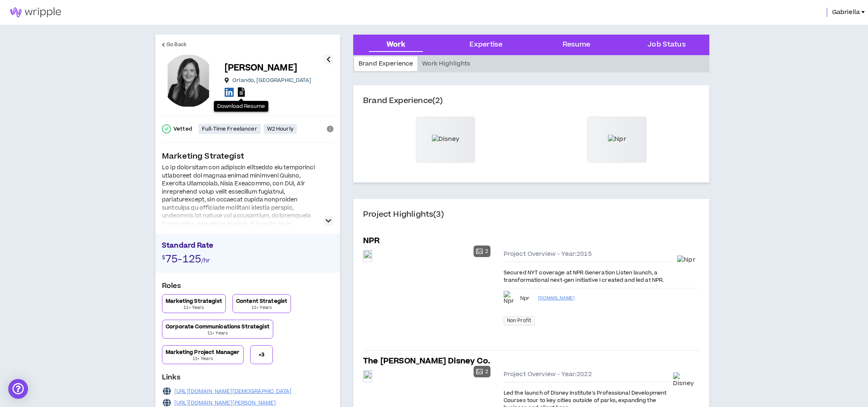  Describe the element at coordinates (217, 326) in the screenshot. I see `p: Corporate Communications Strategist` at that location.